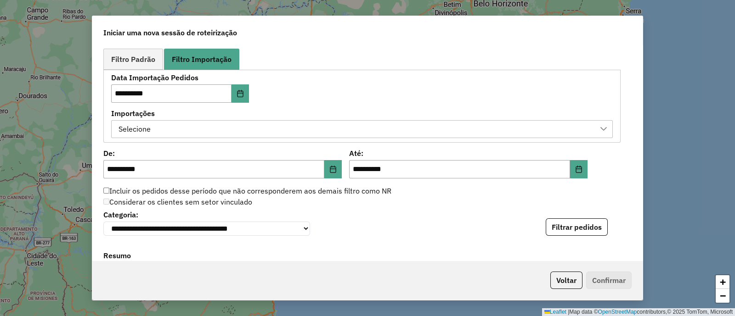 Image resolution: width=735 pixels, height=316 pixels. I want to click on input: Incluir os pedidos desse período que não corresponderem aos demais filtro como NR, so click(106, 191).